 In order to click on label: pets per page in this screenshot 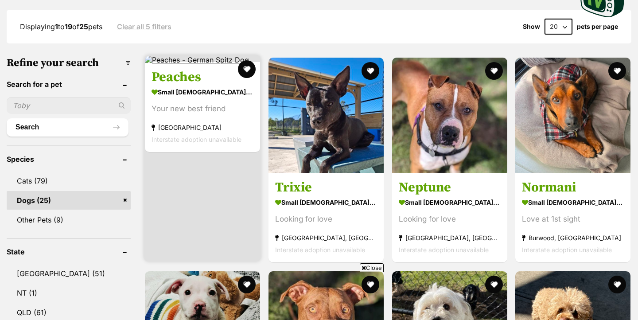, I will do `click(597, 27)`.